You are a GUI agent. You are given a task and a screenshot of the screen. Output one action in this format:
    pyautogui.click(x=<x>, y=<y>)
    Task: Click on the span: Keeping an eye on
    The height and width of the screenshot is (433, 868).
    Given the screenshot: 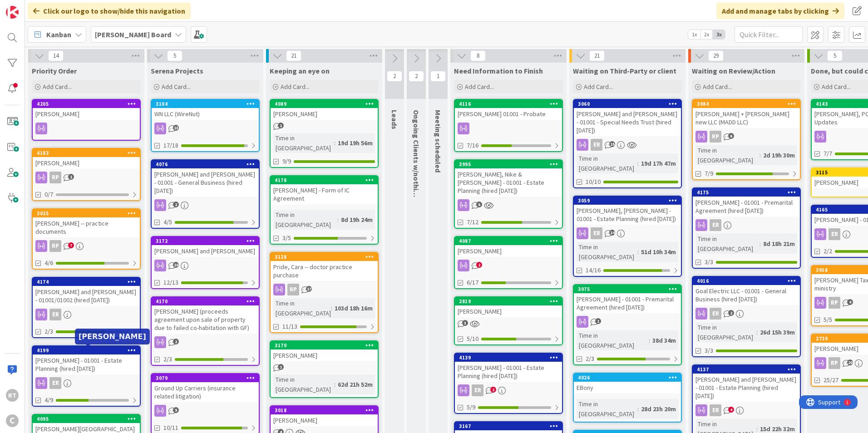 What is the action you would take?
    pyautogui.click(x=299, y=71)
    